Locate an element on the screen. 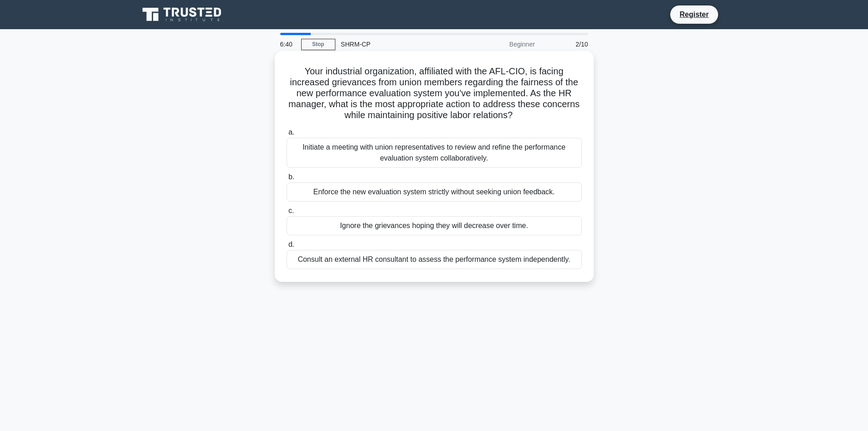  div: Initiate a meeting with union representatives to review and refine the performance evaluation sys... is located at coordinates (434, 153).